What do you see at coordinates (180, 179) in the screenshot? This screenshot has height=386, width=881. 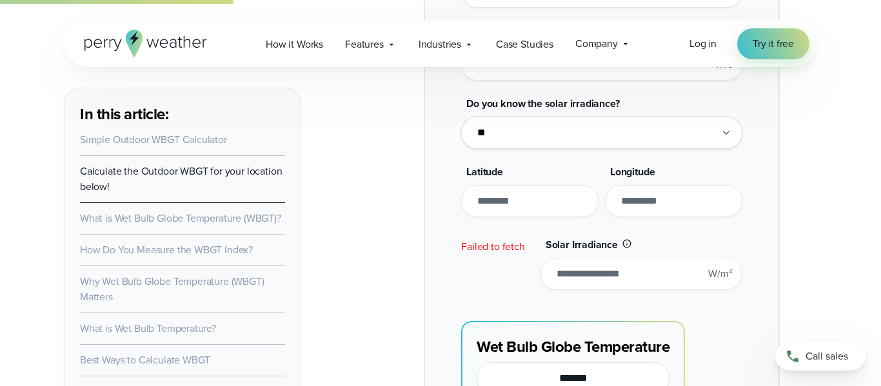 I see `a: Calculate the Outdoor WBGT for your location below!` at bounding box center [180, 179].